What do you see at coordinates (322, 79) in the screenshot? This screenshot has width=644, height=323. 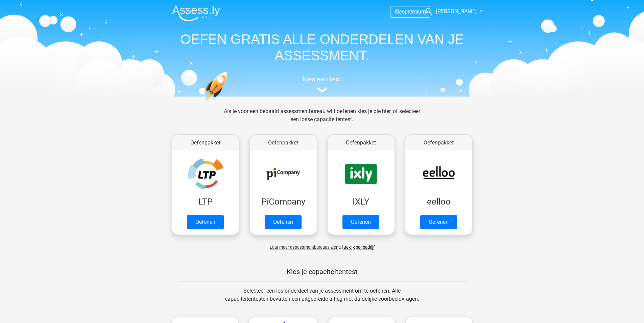 I see `h5: kies een test` at bounding box center [322, 79].